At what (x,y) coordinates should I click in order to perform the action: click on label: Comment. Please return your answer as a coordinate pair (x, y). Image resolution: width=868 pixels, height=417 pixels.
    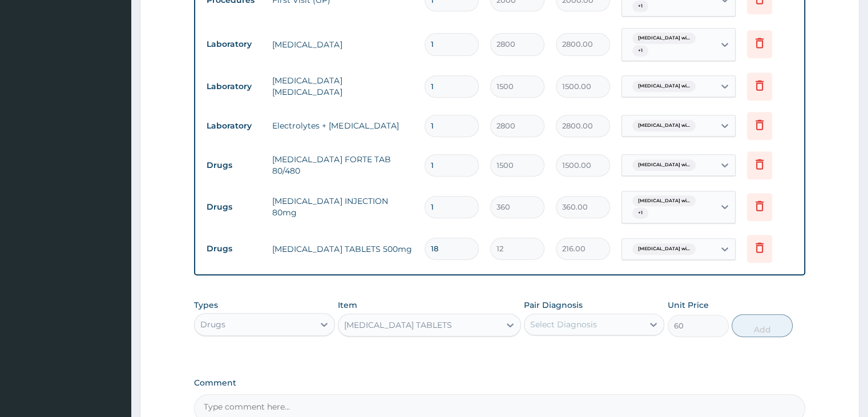
    Looking at the image, I should click on (499, 383).